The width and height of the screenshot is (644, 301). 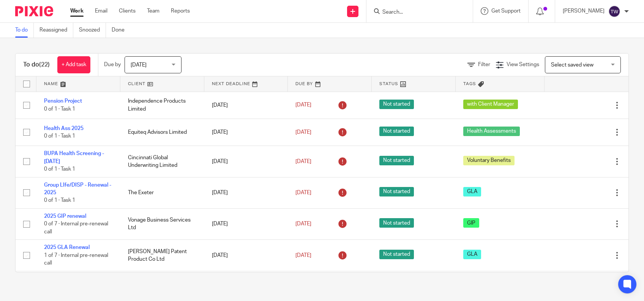 I want to click on span: Select saved view, so click(x=572, y=65).